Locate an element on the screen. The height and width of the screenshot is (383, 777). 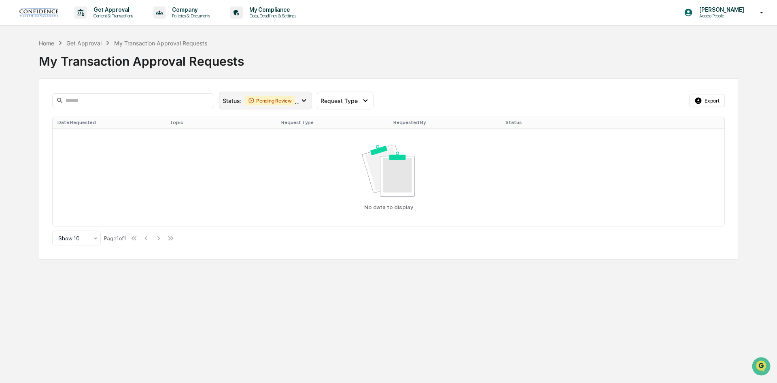
img: logo is located at coordinates (39, 13).